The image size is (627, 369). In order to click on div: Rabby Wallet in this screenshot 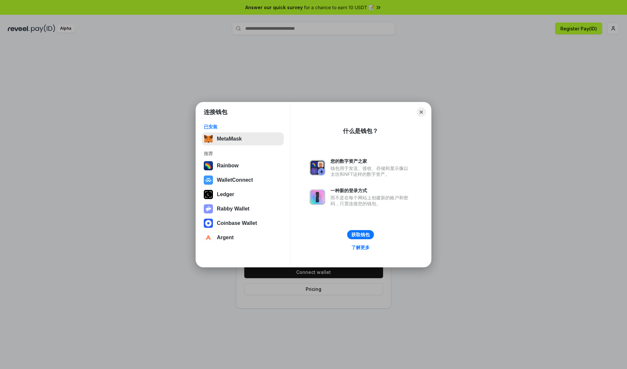, I will do `click(233, 209)`.